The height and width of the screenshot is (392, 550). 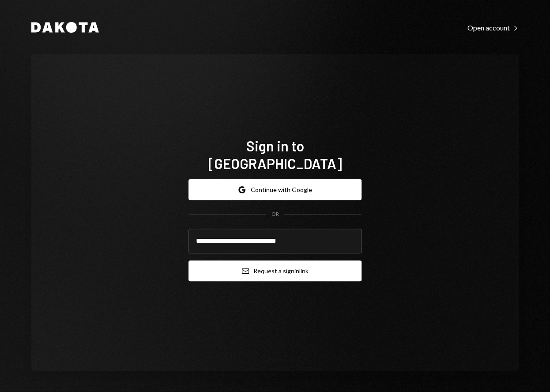 What do you see at coordinates (275, 189) in the screenshot?
I see `button: Continue with Google` at bounding box center [275, 189].